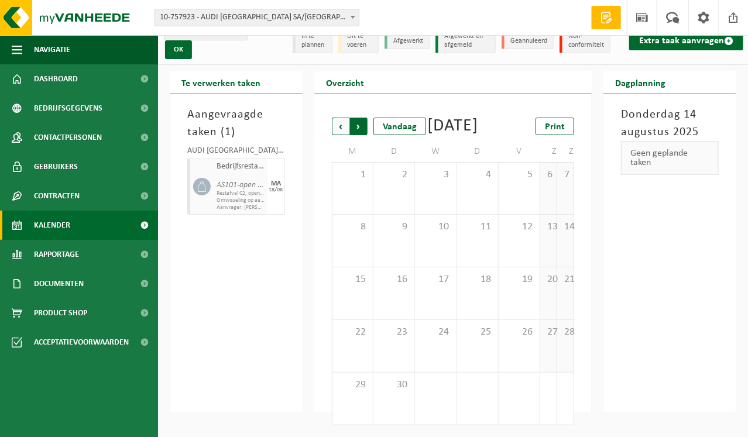  What do you see at coordinates (56, 254) in the screenshot?
I see `span: Rapportage` at bounding box center [56, 254].